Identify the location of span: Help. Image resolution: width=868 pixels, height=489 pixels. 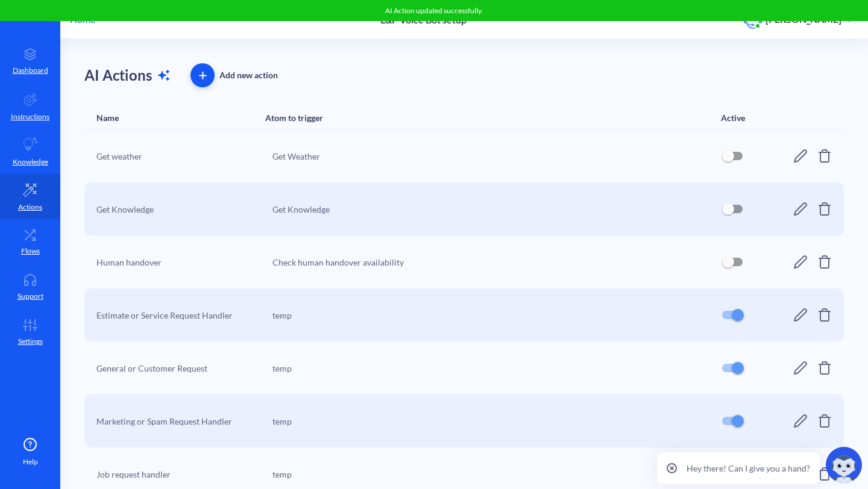
(30, 463).